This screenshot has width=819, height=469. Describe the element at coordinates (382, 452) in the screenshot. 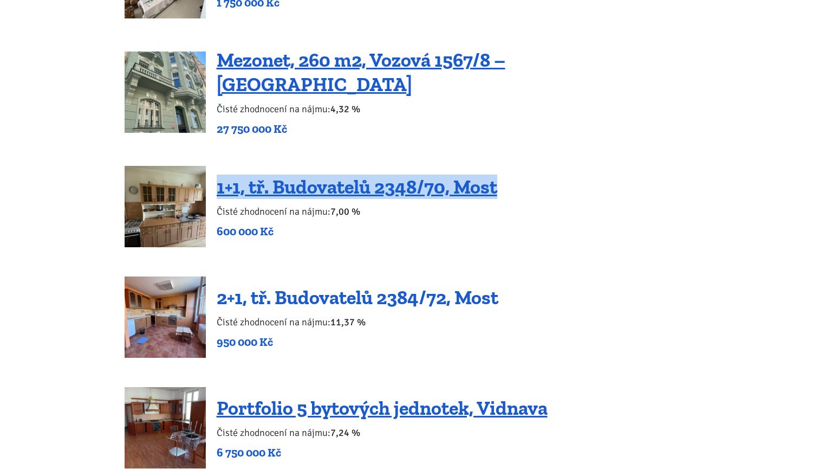

I see `p: 6 750 000 Kč` at that location.